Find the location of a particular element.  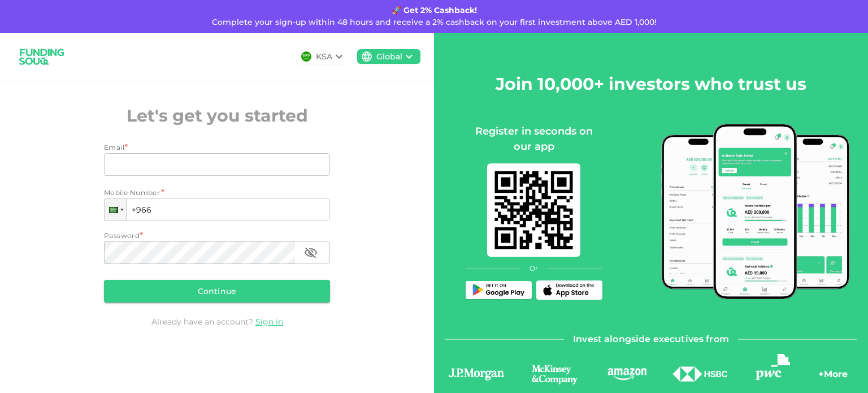

span: Or is located at coordinates (533, 269).